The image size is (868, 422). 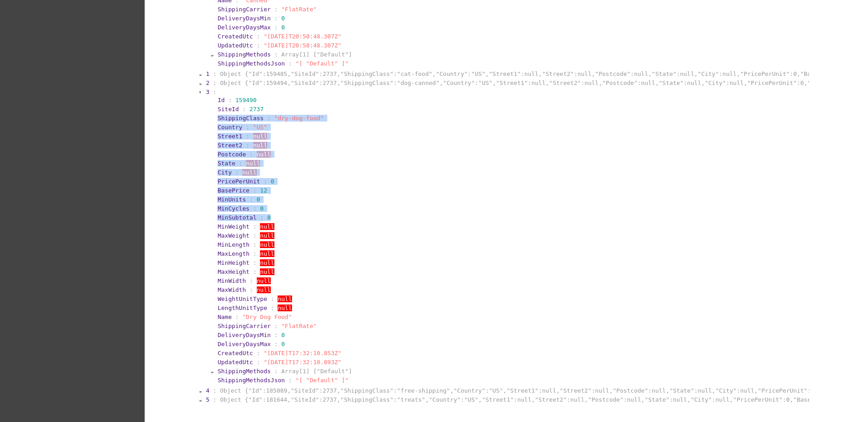 What do you see at coordinates (230, 145) in the screenshot?
I see `span: Street2` at bounding box center [230, 145].